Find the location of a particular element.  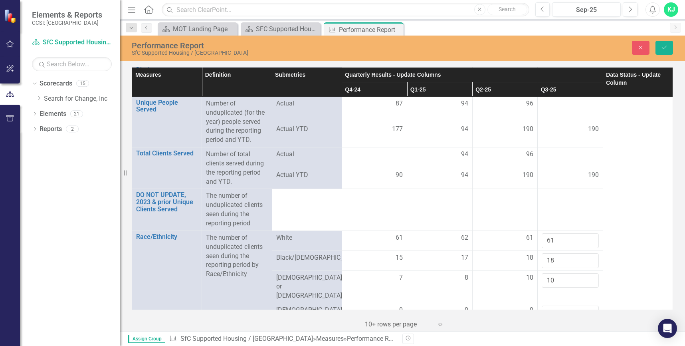

a: Scorecards is located at coordinates (56, 83).